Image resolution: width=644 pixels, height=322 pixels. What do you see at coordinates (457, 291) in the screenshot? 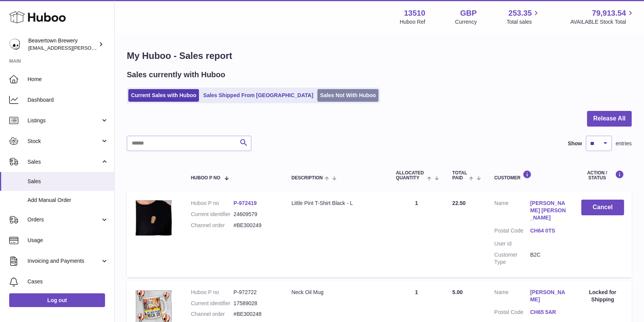
I see `span: 5.00` at bounding box center [457, 291].